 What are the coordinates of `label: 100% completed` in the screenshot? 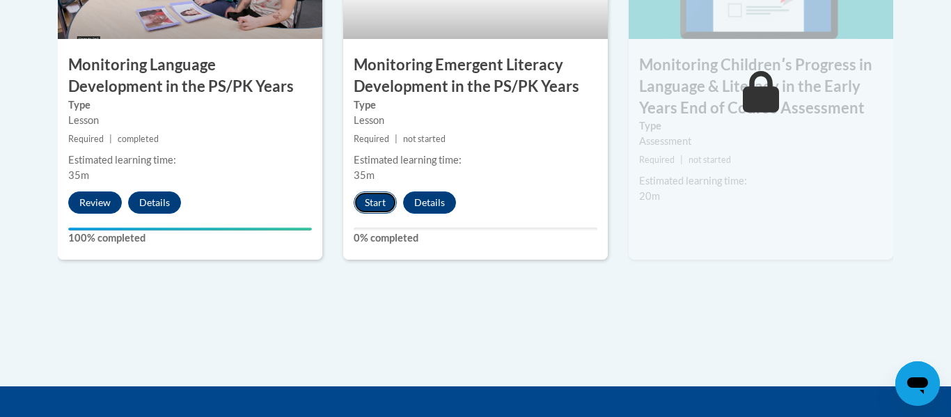 It's located at (190, 238).